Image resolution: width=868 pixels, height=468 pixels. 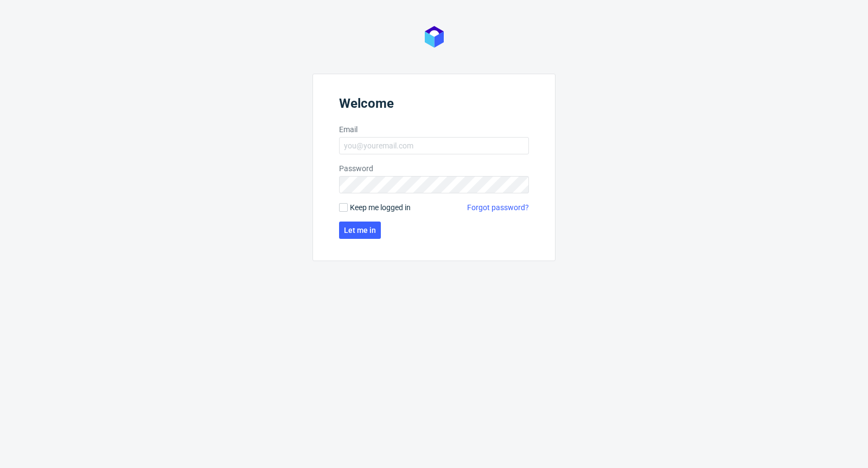 I want to click on span: Let me in, so click(x=360, y=231).